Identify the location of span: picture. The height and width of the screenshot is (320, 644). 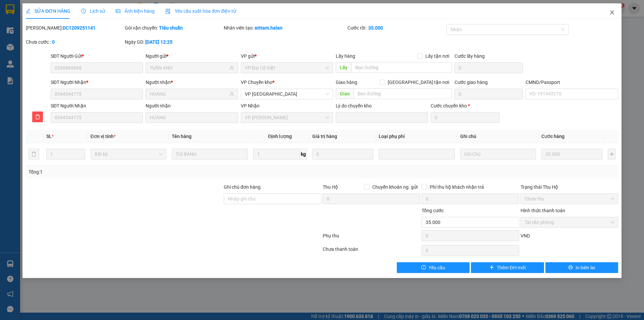
(118, 11).